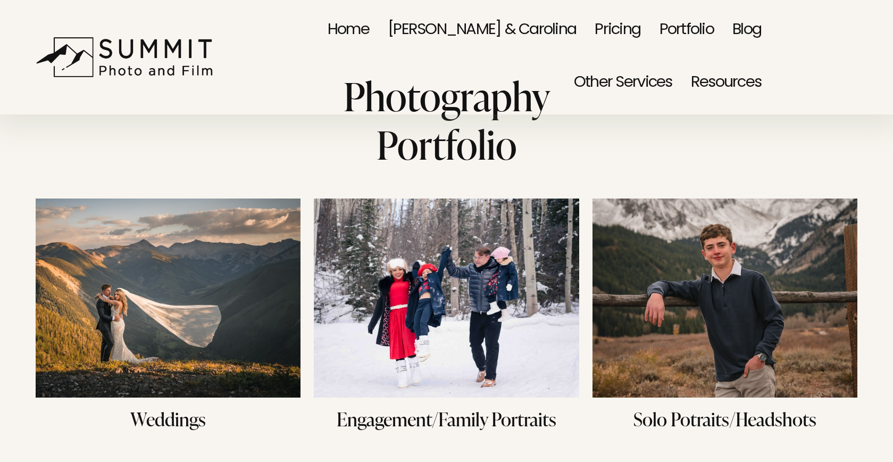 The height and width of the screenshot is (462, 893). What do you see at coordinates (446, 319) in the screenshot?
I see `a: Engagement/Family Portraits Engagement/Family Portraits` at bounding box center [446, 319].